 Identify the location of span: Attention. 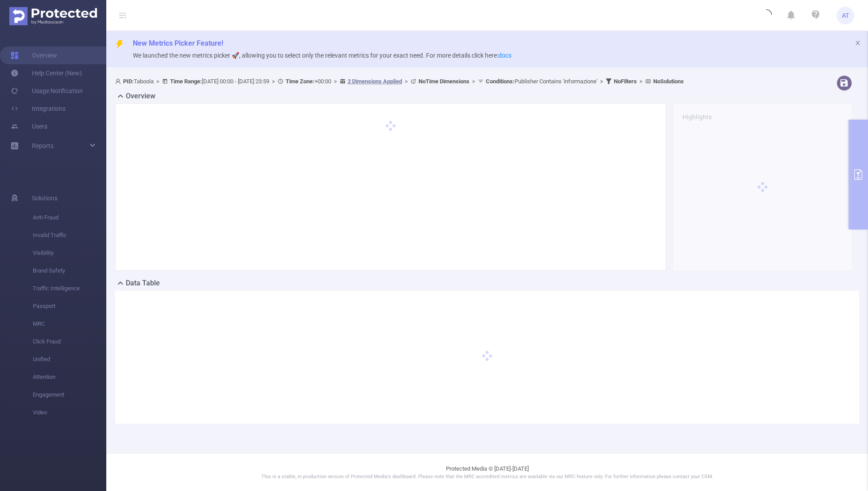
(70, 377).